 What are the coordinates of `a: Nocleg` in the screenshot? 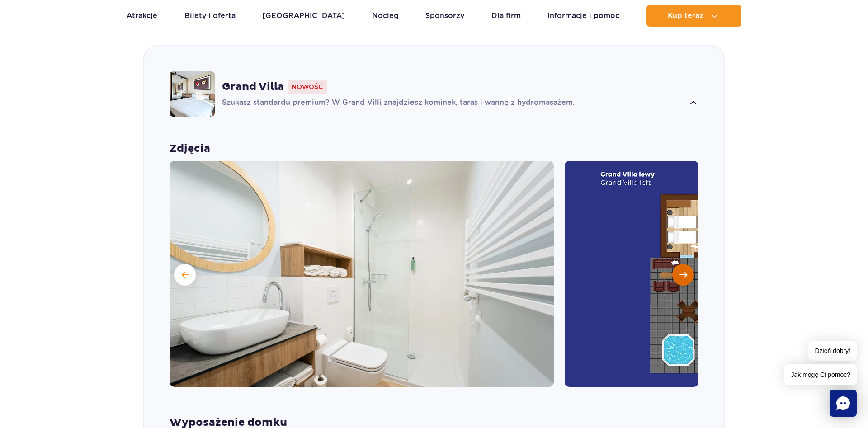 It's located at (385, 16).